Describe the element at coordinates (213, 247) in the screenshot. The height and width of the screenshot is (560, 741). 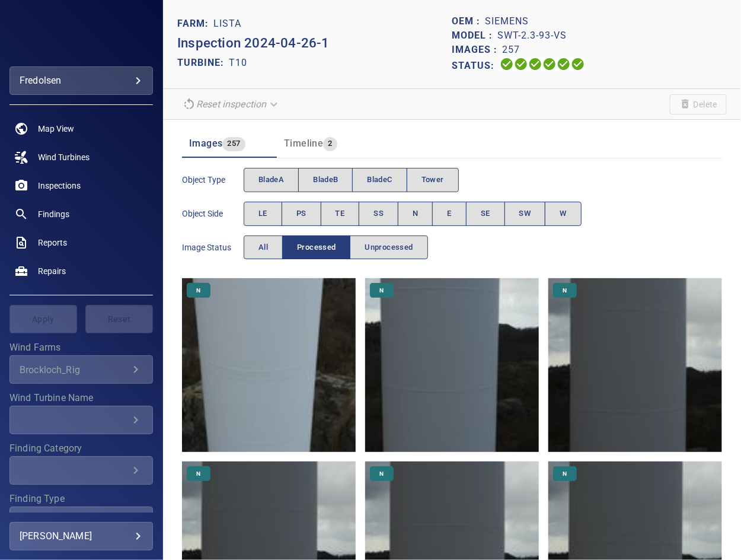
I see `span: Image Status` at that location.